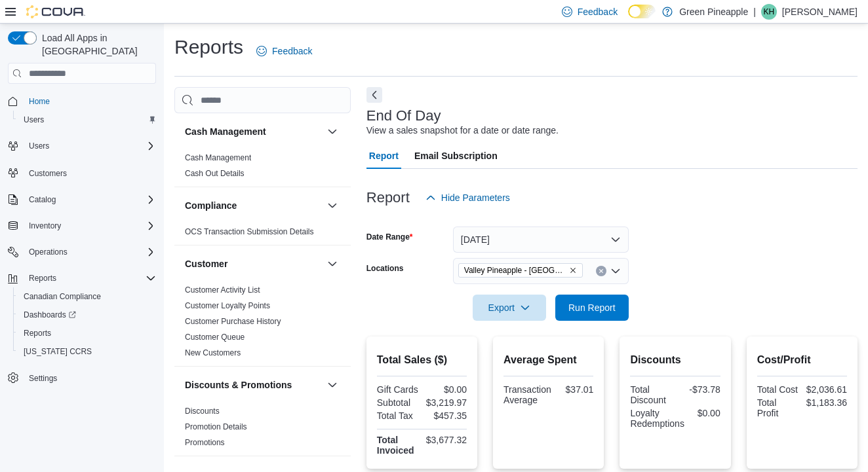 The width and height of the screenshot is (868, 472). What do you see at coordinates (82, 254) in the screenshot?
I see `nav: Complex example` at bounding box center [82, 254].